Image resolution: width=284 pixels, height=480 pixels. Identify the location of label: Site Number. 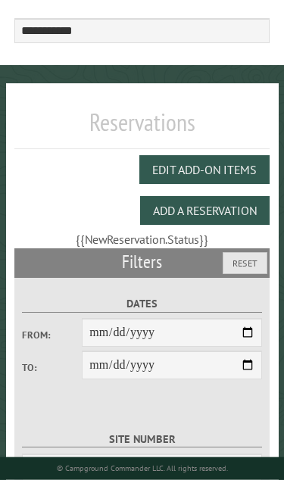
(142, 439).